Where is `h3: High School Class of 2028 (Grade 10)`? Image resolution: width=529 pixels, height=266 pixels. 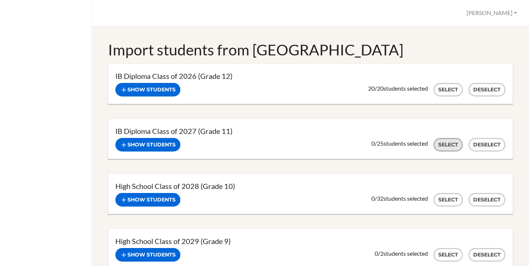 h3: High School Class of 2028 (Grade 10) is located at coordinates (310, 186).